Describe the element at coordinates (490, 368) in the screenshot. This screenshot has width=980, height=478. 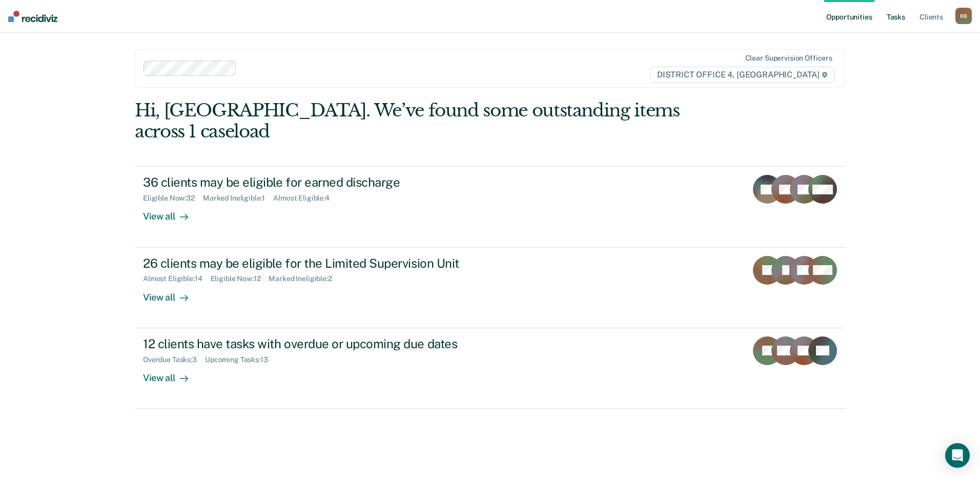
I see `a: 12 clients have tasks with overdue or upcoming due datesOverdue Tasks:3Upcoming Tasks:13View all` at that location.